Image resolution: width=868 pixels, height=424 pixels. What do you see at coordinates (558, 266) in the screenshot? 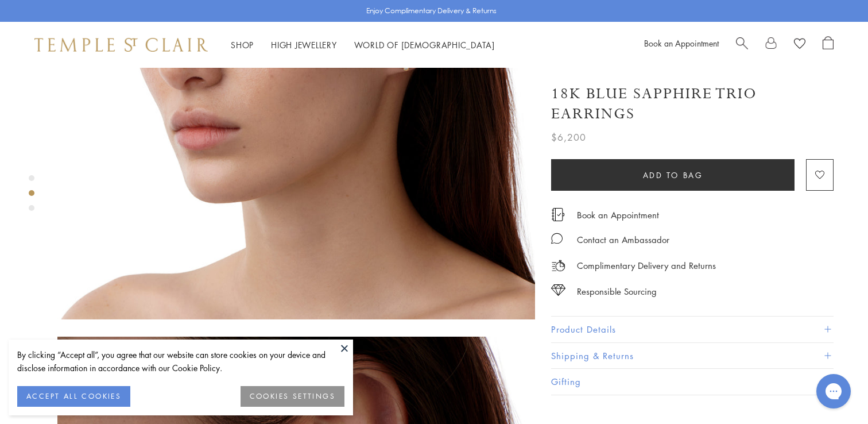
I see `img: icon_delivery.svg` at bounding box center [558, 266].